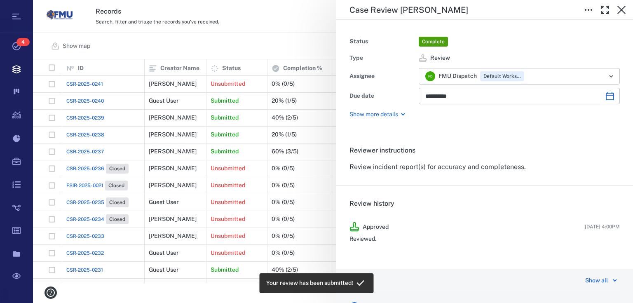  I want to click on span: Help, so click(27, 9).